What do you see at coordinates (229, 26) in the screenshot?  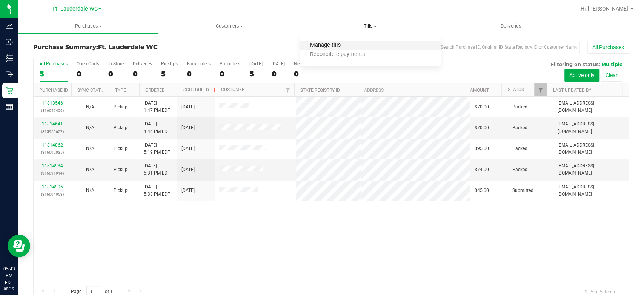 I see `span: Customers` at bounding box center [229, 26].